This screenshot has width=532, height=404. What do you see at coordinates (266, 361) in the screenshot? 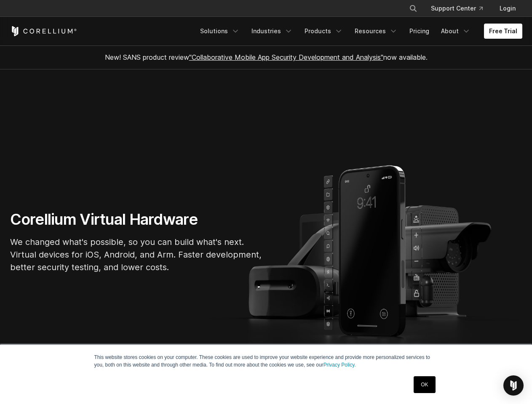
I see `p: This website stores cookies on your computer. These cookies are used to improve your website expe...` at bounding box center [266, 361].